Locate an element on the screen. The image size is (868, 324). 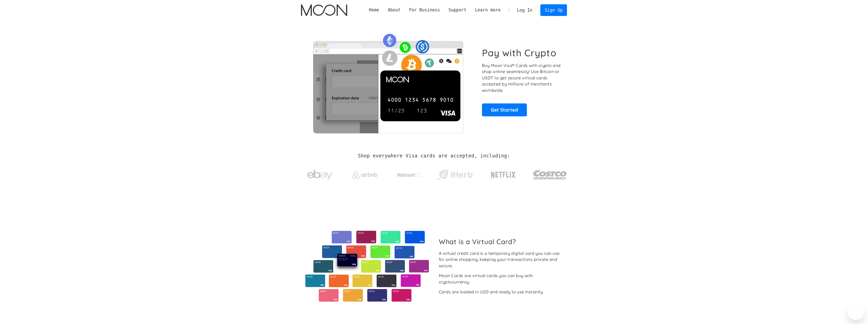
a: Airbnb is located at coordinates (365, 173).